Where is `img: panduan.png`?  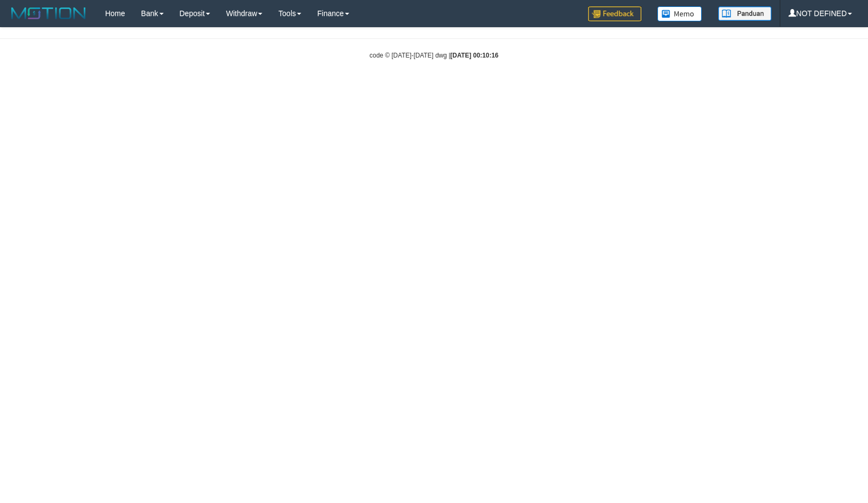 img: panduan.png is located at coordinates (745, 13).